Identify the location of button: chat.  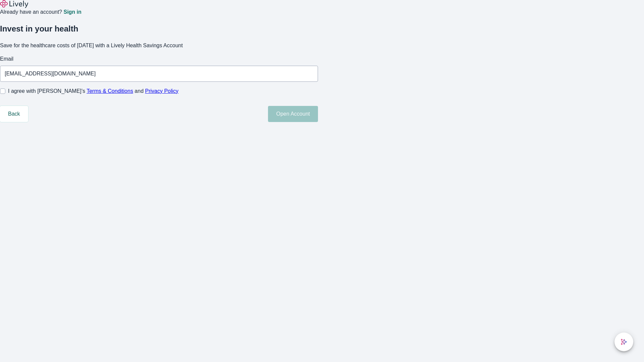
(624, 342).